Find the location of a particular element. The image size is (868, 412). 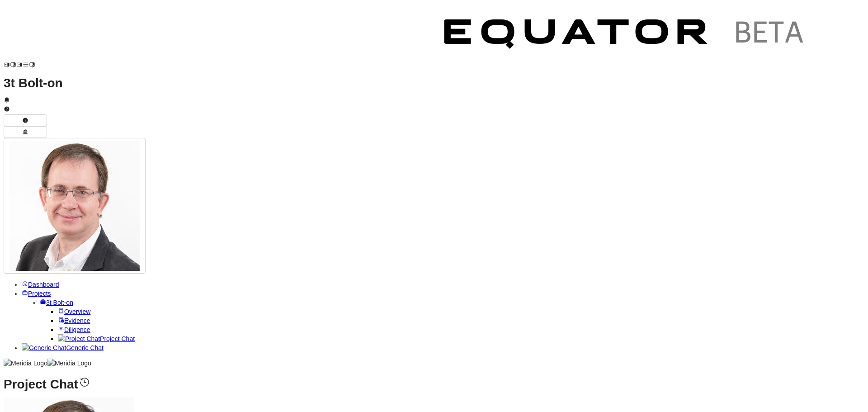

h1: 3t Bolt-on is located at coordinates (434, 83).